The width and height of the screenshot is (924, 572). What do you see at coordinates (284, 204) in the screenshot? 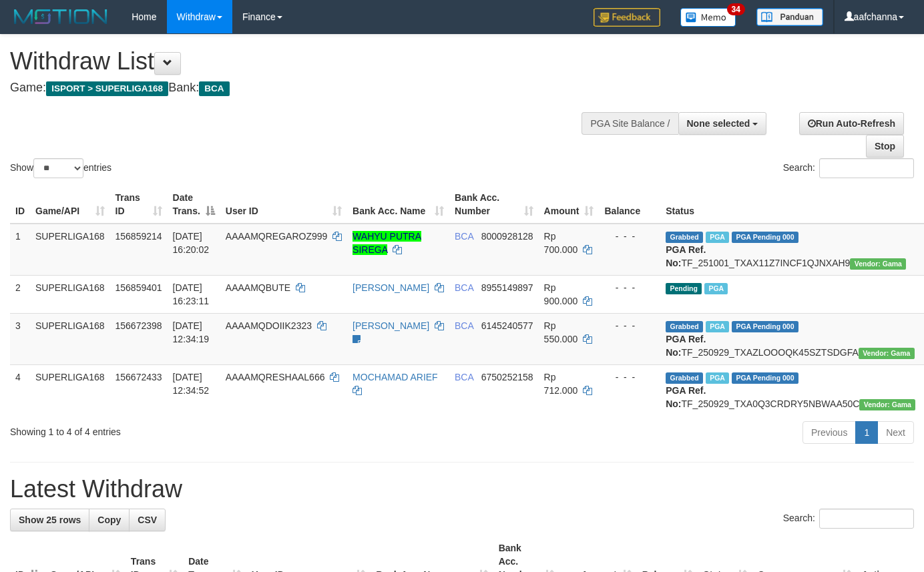
I see `th: User ID: activate to sort column ascending` at bounding box center [284, 204].